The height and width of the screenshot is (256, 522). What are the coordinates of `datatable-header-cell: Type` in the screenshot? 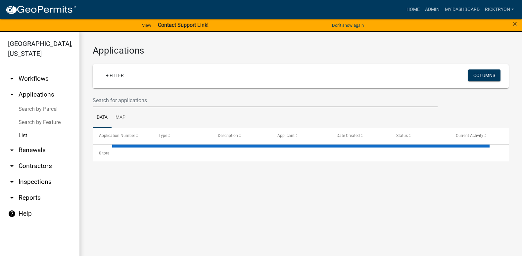 It's located at (182, 136).